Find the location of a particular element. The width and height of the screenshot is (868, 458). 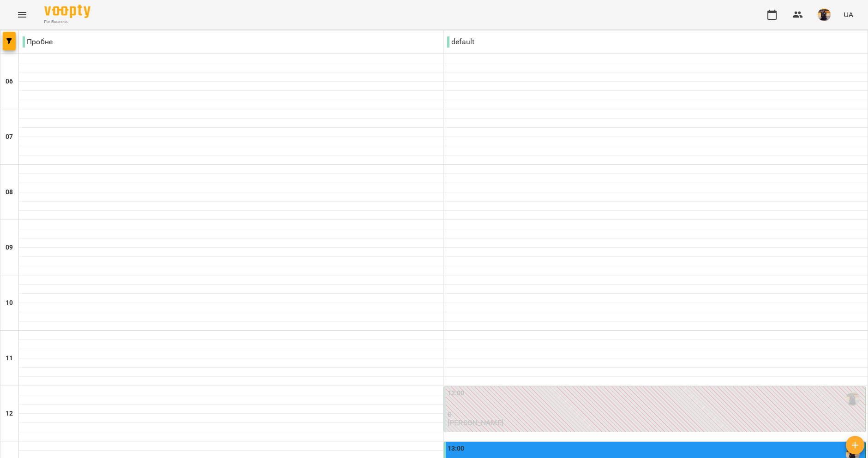

img: Доля Єлизавета Миколаївна is located at coordinates (852, 399).